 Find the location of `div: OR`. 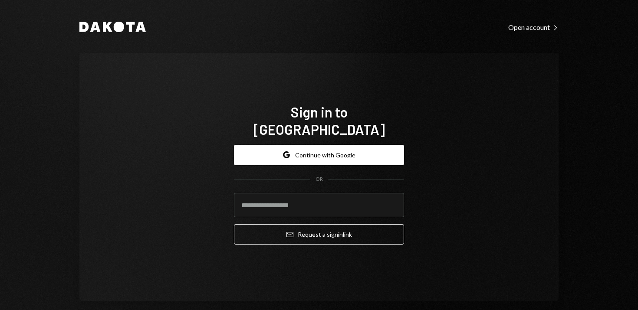

div: OR is located at coordinates (319, 179).